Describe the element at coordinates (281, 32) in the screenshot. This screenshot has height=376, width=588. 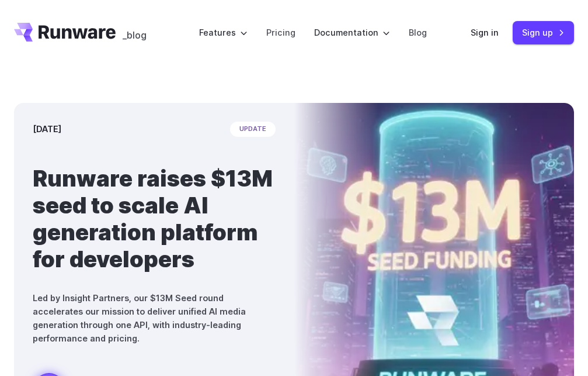
I see `a: Pricing` at that location.